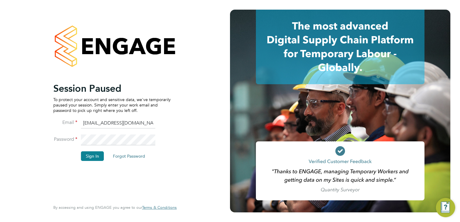 The height and width of the screenshot is (222, 460). I want to click on label: Email, so click(65, 122).